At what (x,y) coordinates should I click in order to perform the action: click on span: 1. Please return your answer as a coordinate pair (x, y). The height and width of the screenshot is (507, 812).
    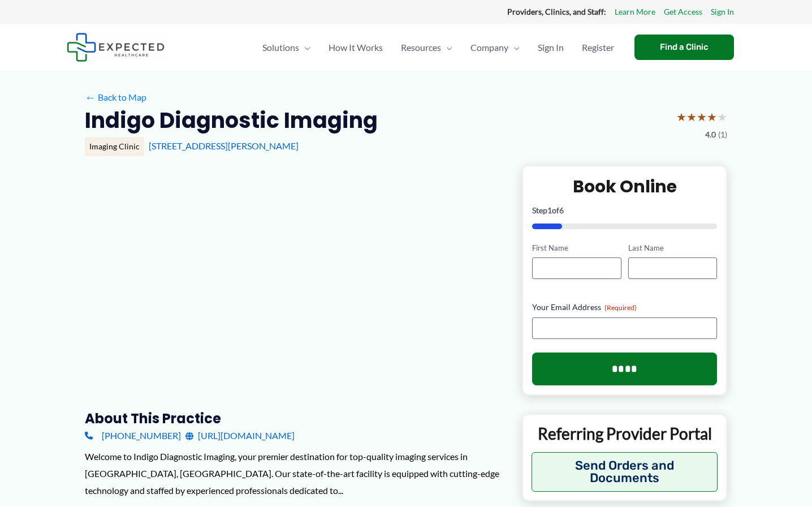
    Looking at the image, I should click on (549, 210).